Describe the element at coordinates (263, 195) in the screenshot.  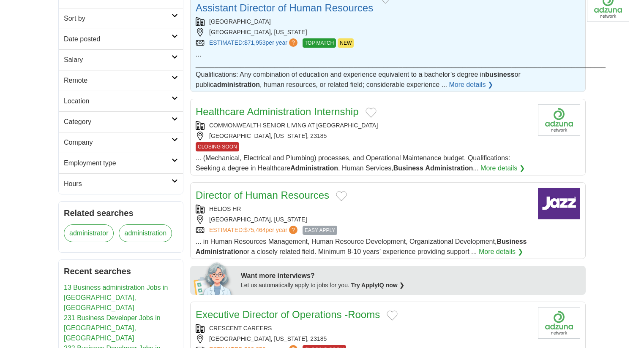
I see `a: Director of Human Resources` at that location.